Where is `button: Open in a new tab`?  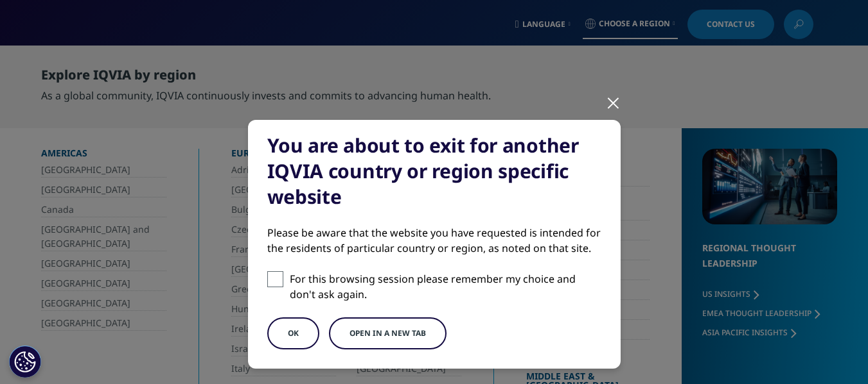
button: Open in a new tab is located at coordinates (387, 334).